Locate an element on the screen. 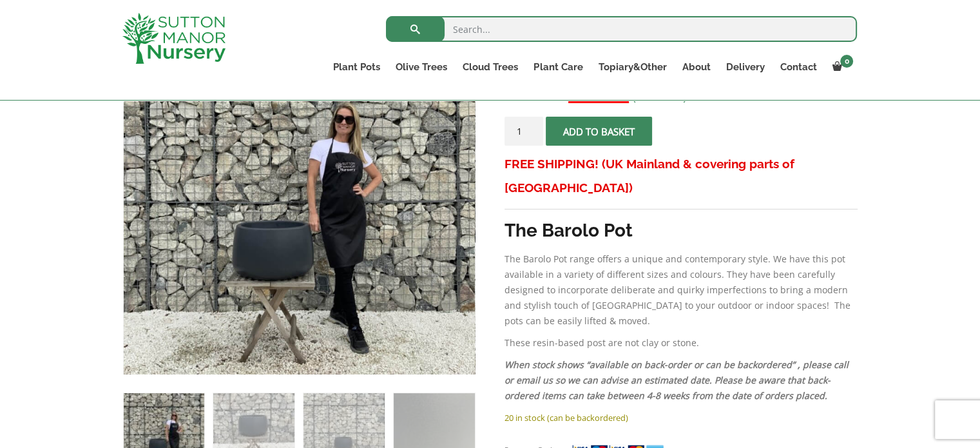 This screenshot has width=980, height=448. a: Topiary&Other is located at coordinates (632, 67).